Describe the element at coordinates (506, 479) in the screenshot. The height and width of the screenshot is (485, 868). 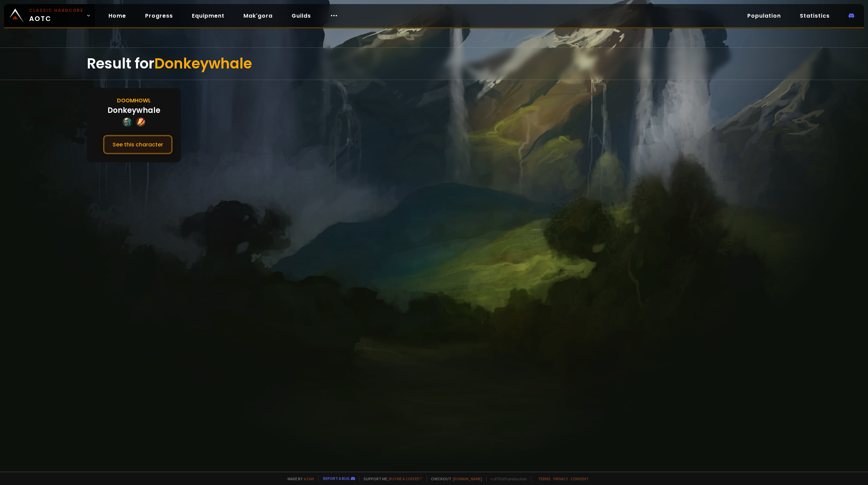
I see `span: v. d752d5 - production` at that location.